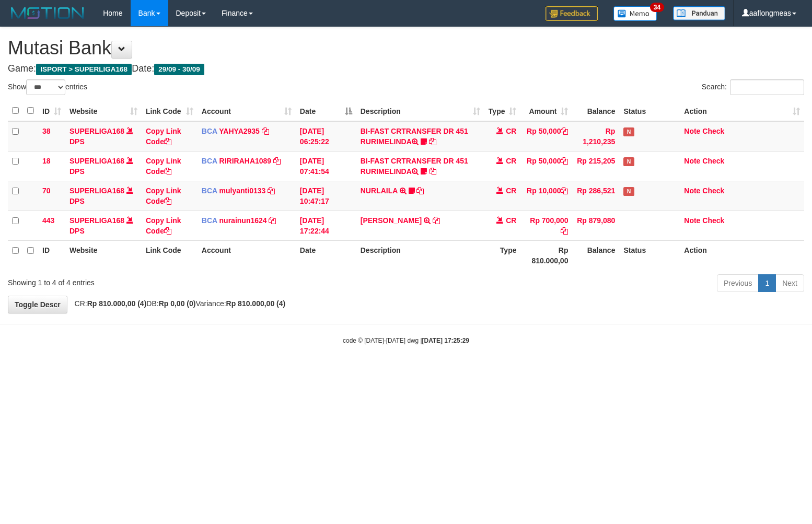 The height and width of the screenshot is (524, 812). What do you see at coordinates (656, 7) in the screenshot?
I see `span: 34` at bounding box center [656, 7].